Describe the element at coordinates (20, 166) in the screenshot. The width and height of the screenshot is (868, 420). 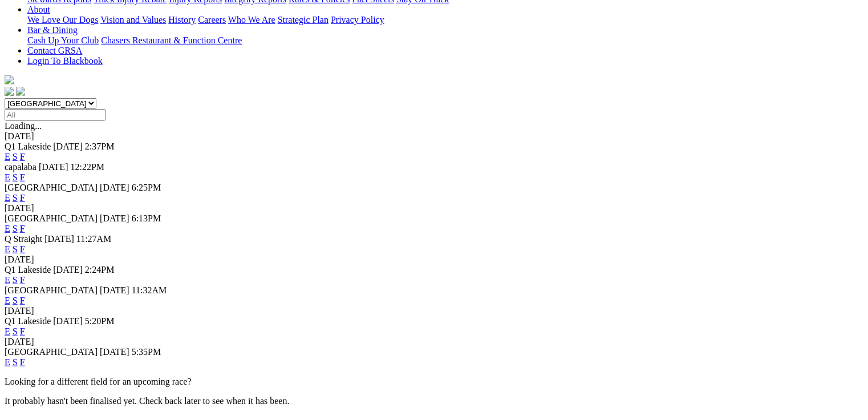
I see `span: capalaba` at that location.